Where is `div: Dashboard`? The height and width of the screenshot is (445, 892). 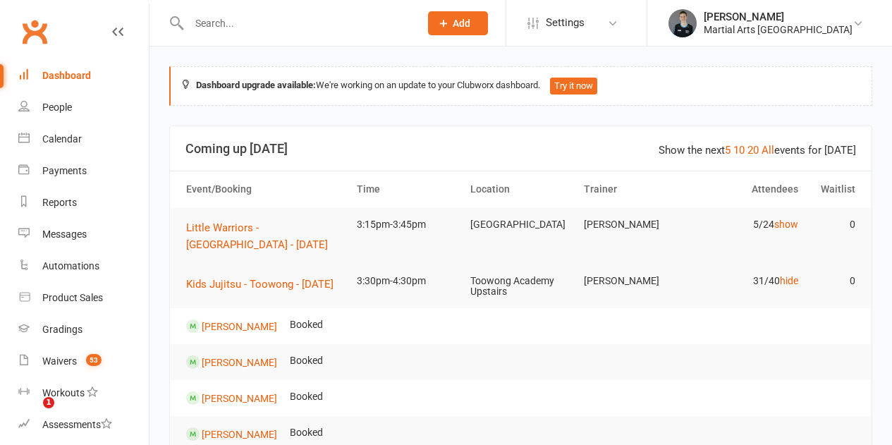
div: Dashboard is located at coordinates (66, 75).